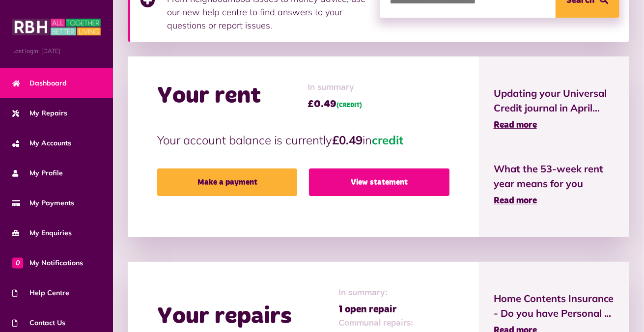 This screenshot has width=644, height=332. I want to click on h2: Your repairs, so click(225, 317).